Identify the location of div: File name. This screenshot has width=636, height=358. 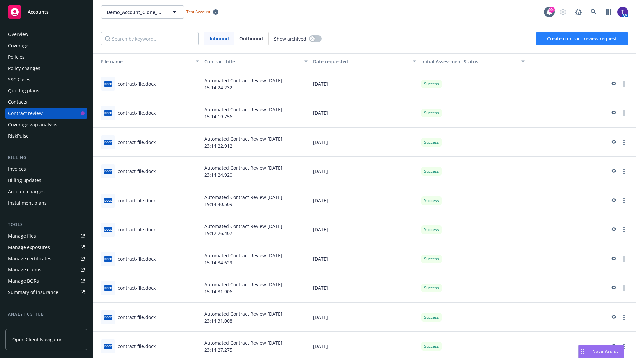
(144, 61).